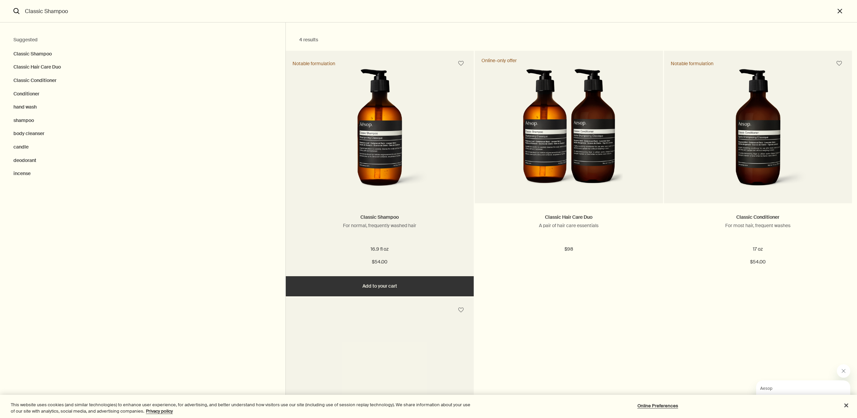  I want to click on a: Classic Hair Care Duo, so click(569, 217).